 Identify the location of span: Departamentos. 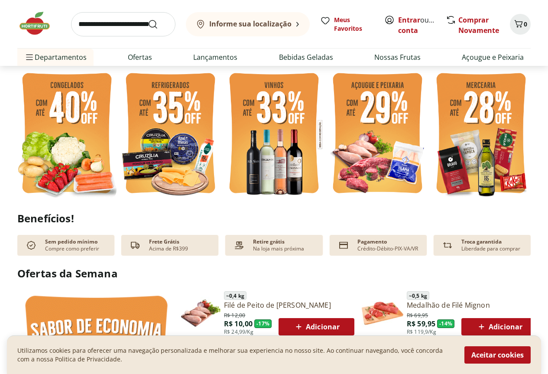
(55, 57).